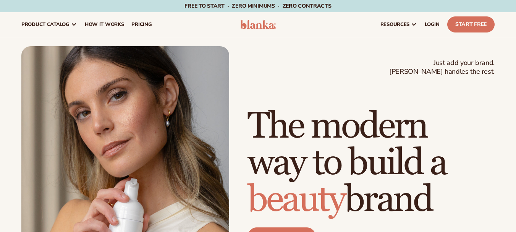 The height and width of the screenshot is (232, 516). What do you see at coordinates (399, 24) in the screenshot?
I see `a: resources` at bounding box center [399, 24].